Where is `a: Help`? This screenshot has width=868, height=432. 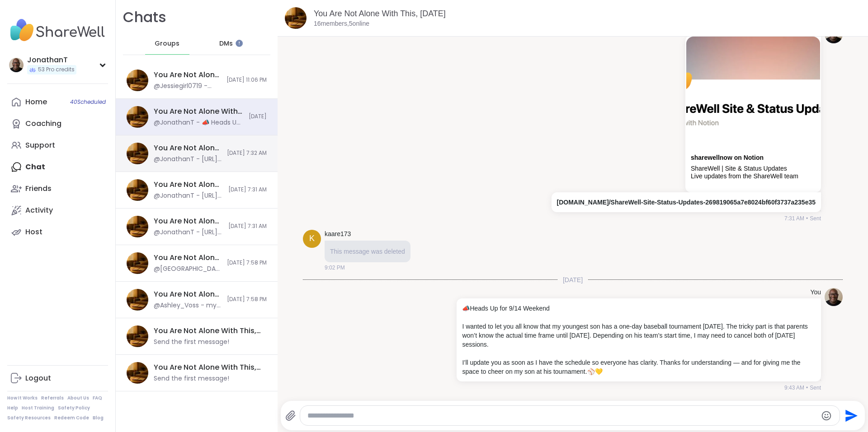 a: Help is located at coordinates (13, 408).